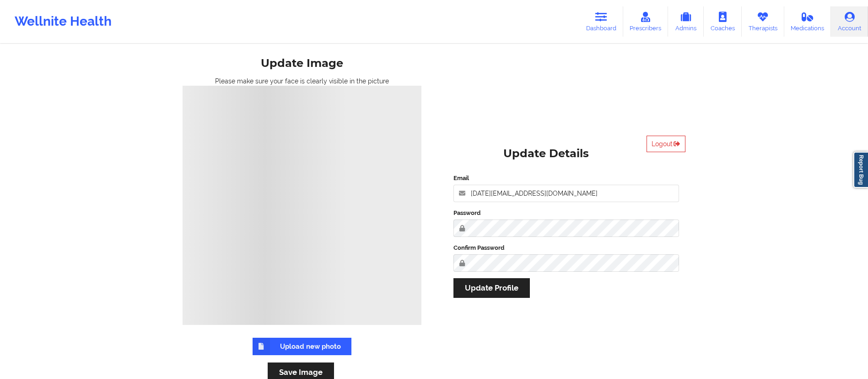 This screenshot has height=379, width=868. I want to click on a: Medications, so click(808, 22).